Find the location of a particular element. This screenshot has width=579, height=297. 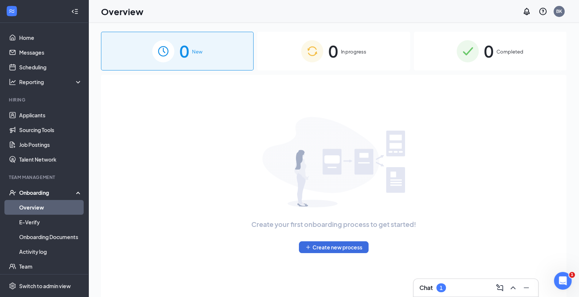

a: Activity log is located at coordinates (50, 251).